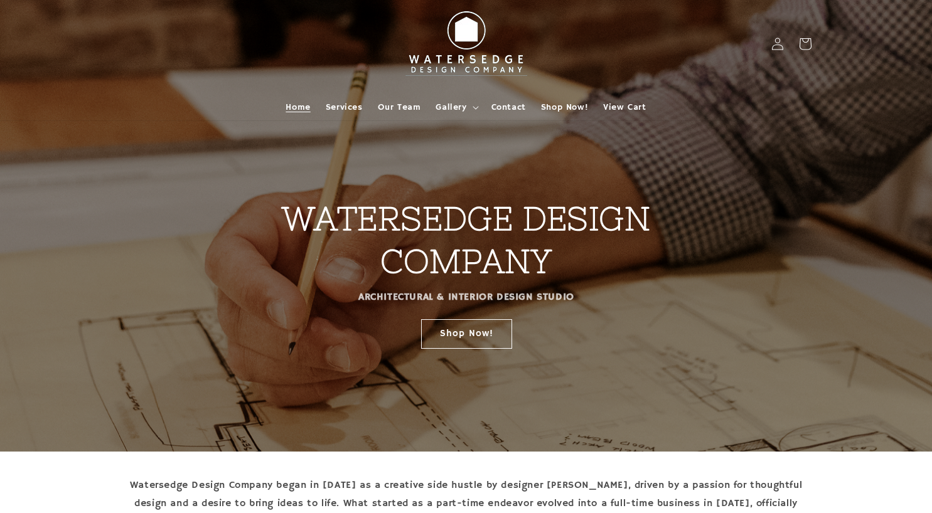 This screenshot has height=513, width=932. I want to click on span: Services, so click(344, 107).